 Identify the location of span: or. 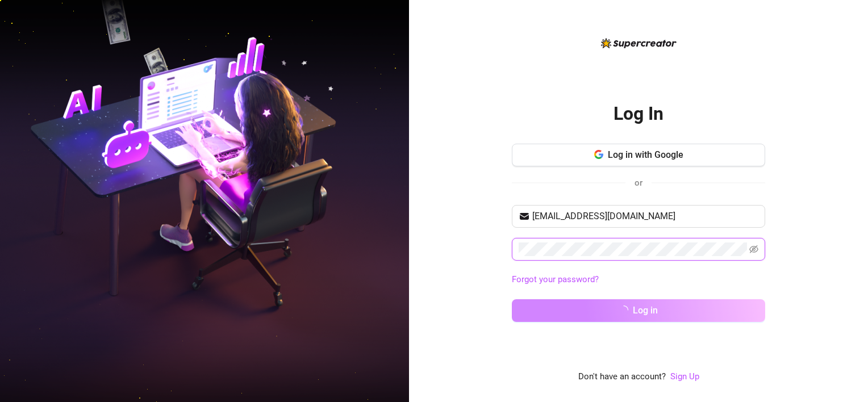
(639, 183).